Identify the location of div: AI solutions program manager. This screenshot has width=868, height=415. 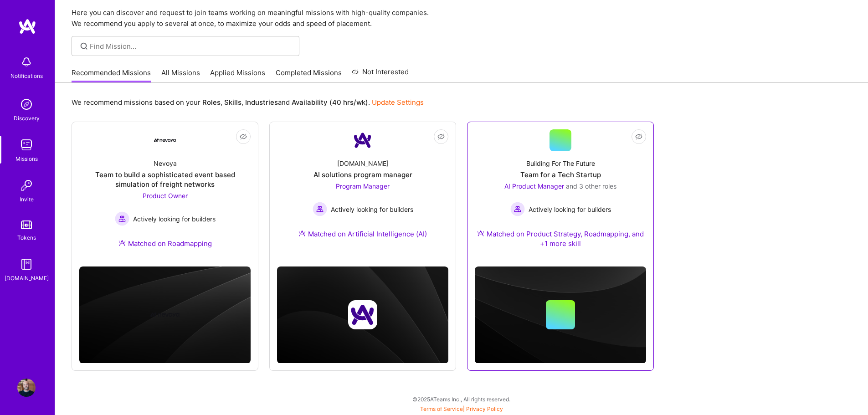
(362, 175).